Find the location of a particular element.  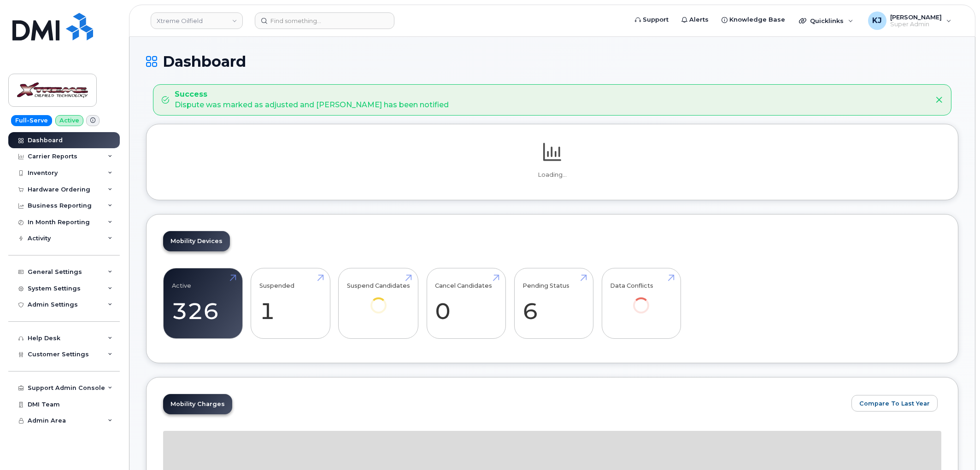

a: Suspended 1 is located at coordinates (290, 304).